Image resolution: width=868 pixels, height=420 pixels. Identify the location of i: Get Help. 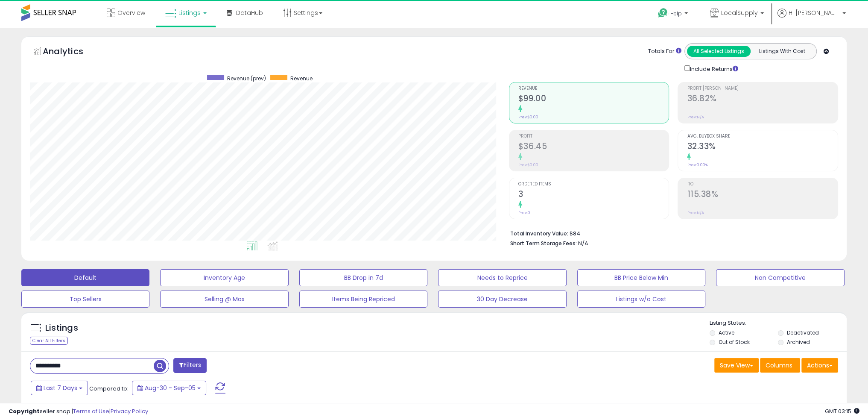
(662, 13).